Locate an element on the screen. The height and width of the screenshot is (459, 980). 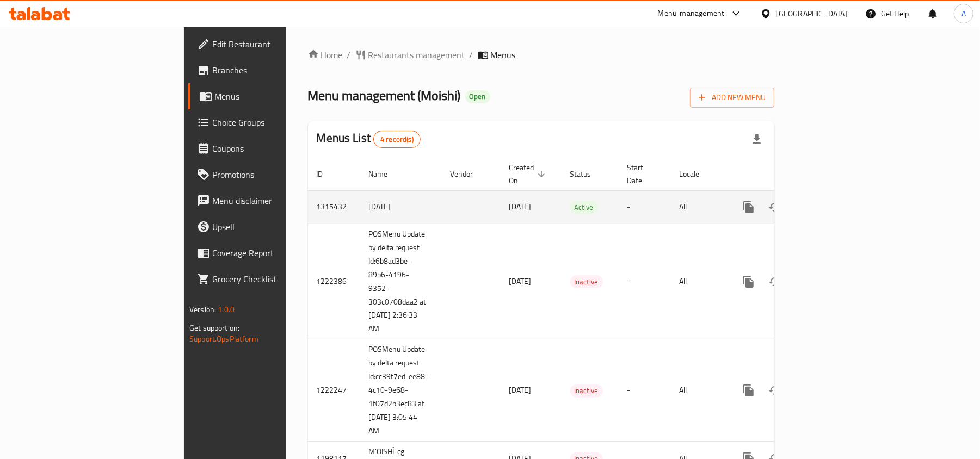
a: Menus is located at coordinates (268, 96).